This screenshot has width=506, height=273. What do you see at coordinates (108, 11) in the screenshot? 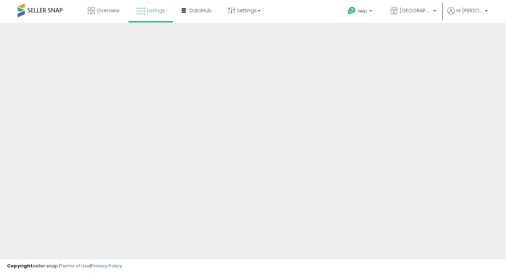
I see `span: Overview` at bounding box center [108, 11].